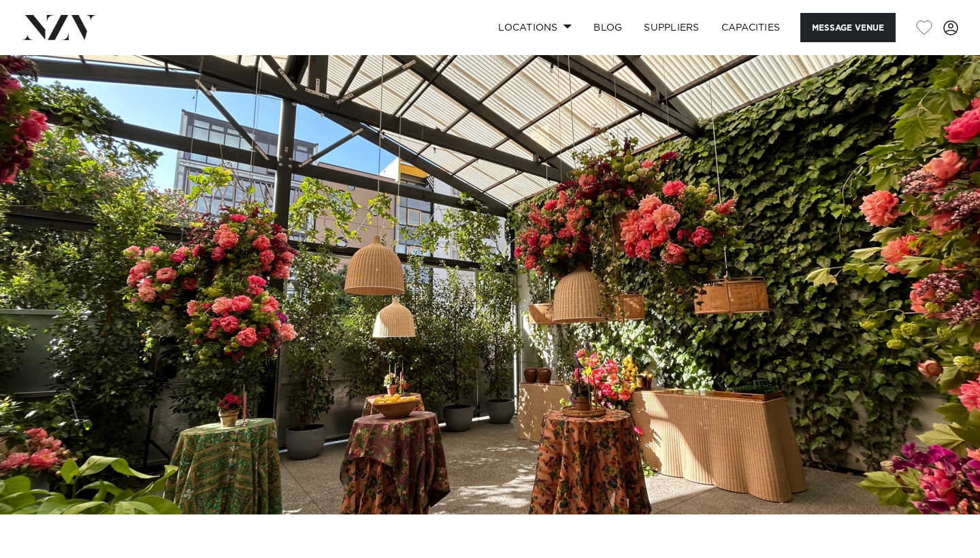 This screenshot has height=558, width=980. I want to click on a: Locations, so click(535, 27).